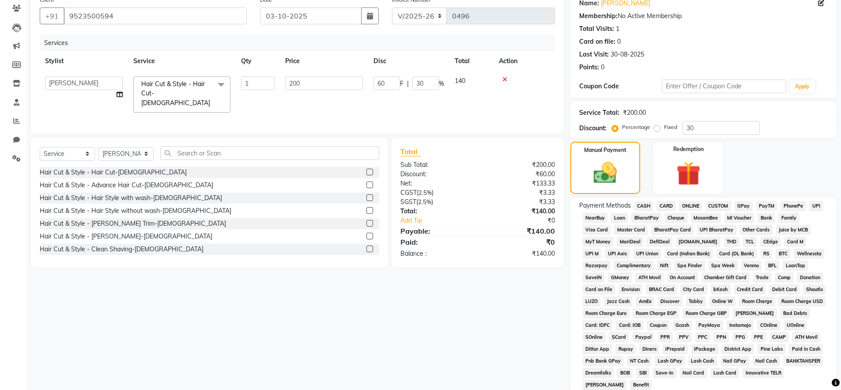 The height and width of the screenshot is (390, 841). I want to click on span: THD, so click(732, 242).